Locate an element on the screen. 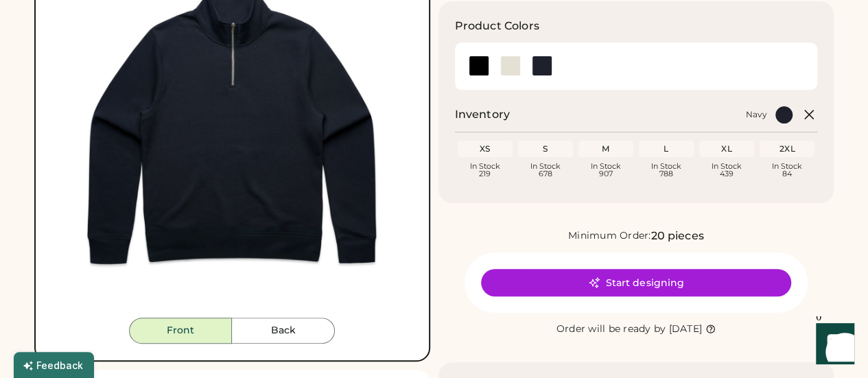 The height and width of the screenshot is (378, 868). div: In Stock 907 is located at coordinates (606, 170).